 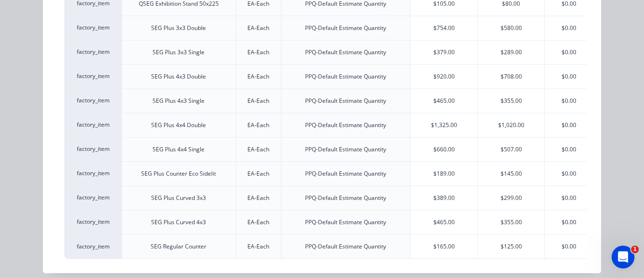 I want to click on div: $389.00, so click(x=444, y=198).